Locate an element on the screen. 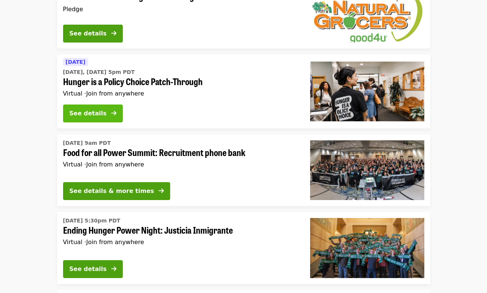  a: See details for "Food for all Power Summit: Recruitment phone bank" is located at coordinates (244, 170).